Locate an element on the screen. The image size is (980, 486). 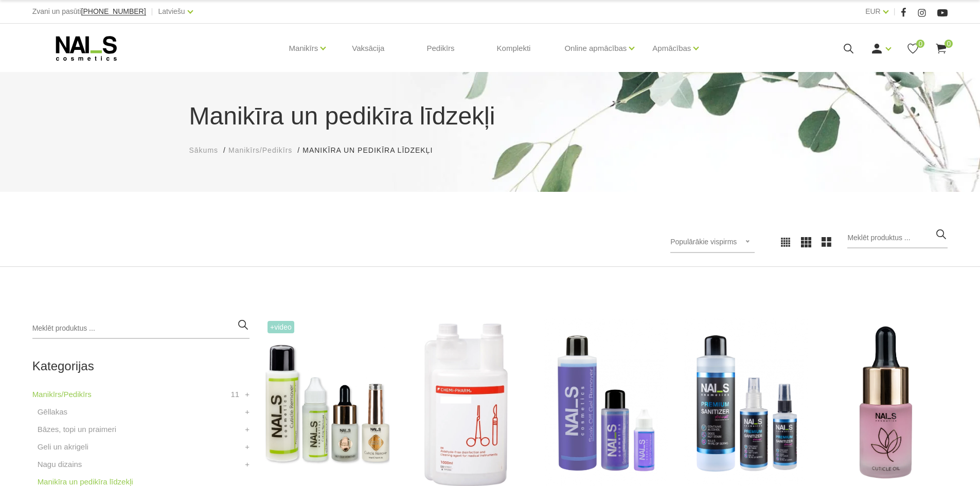
li: Manikīra un pedikīra līdzekļi is located at coordinates (373, 150).